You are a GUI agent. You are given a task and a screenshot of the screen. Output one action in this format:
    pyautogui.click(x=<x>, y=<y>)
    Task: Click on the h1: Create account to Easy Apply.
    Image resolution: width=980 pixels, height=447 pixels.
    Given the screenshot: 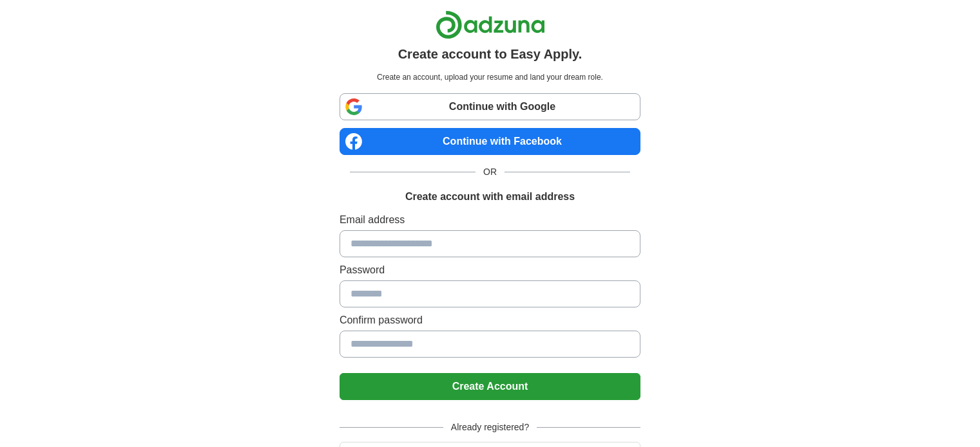 What is the action you would take?
    pyautogui.click(x=490, y=54)
    